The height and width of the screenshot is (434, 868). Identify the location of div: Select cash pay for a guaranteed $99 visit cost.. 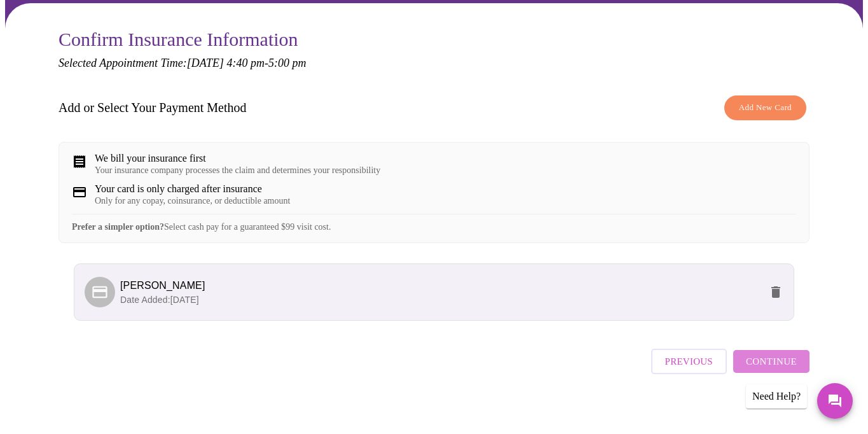
(434, 222).